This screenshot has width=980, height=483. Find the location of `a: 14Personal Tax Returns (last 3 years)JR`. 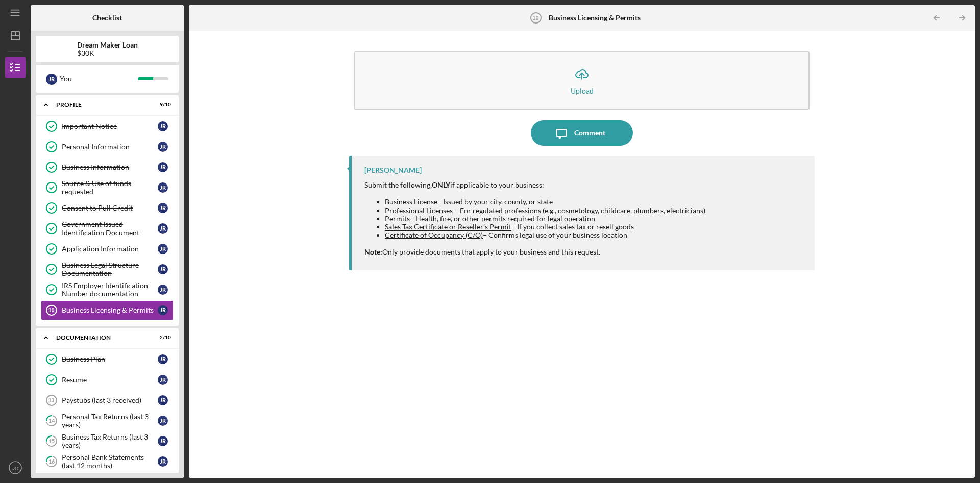

a: 14Personal Tax Returns (last 3 years)JR is located at coordinates (107, 420).